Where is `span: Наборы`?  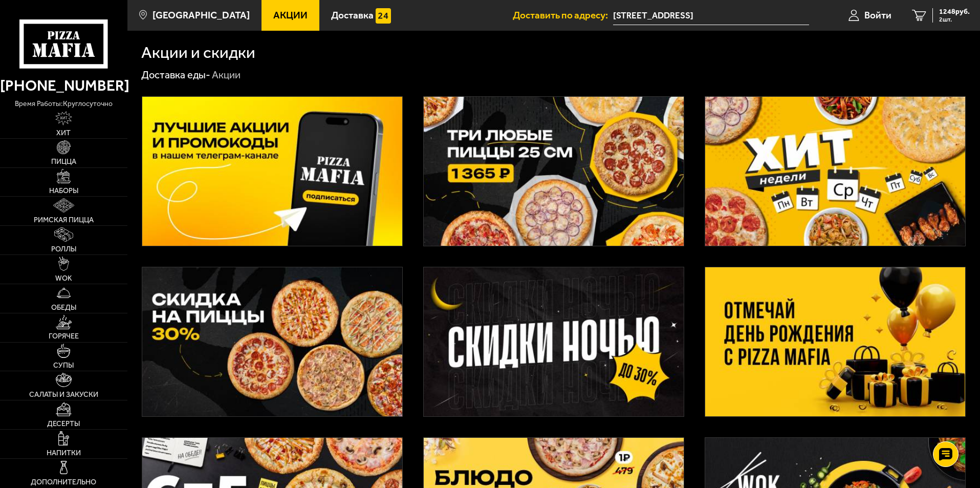
span: Наборы is located at coordinates (64, 191).